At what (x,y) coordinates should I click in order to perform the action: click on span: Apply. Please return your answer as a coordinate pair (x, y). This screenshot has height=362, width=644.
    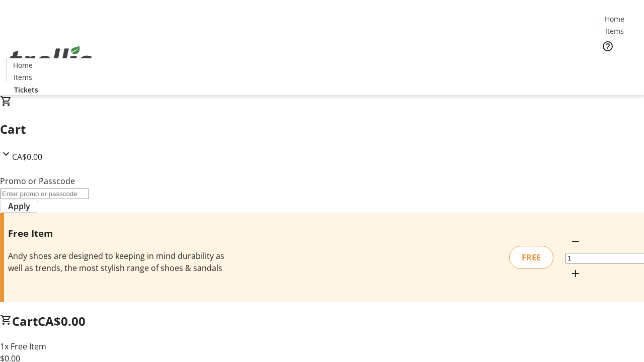
    Looking at the image, I should click on (19, 206).